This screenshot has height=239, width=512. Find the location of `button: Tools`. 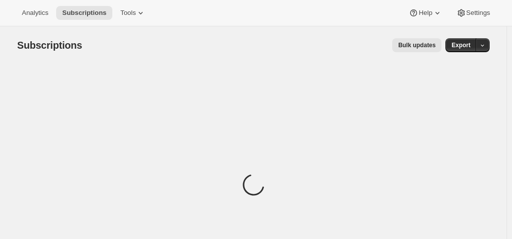

button: Tools is located at coordinates (133, 13).